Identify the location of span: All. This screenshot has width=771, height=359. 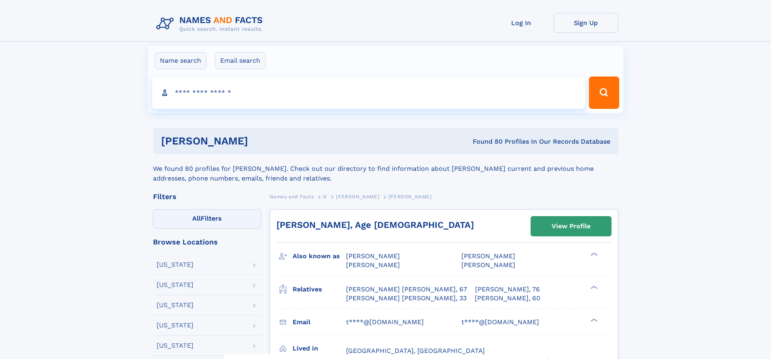
(196, 218).